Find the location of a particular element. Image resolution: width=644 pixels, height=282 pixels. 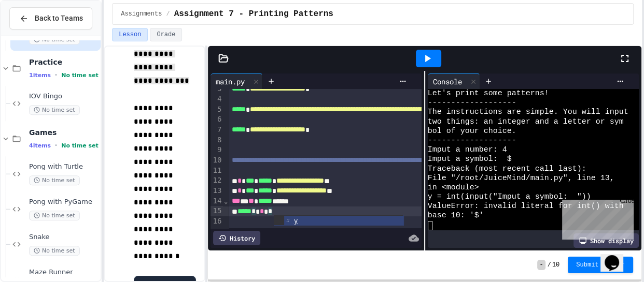

span: 10 is located at coordinates (556, 265).